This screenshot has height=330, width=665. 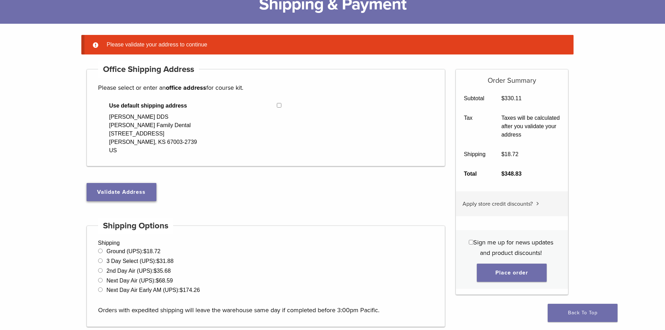 I want to click on td: Taxes will be calculated after you validate your address, so click(x=531, y=126).